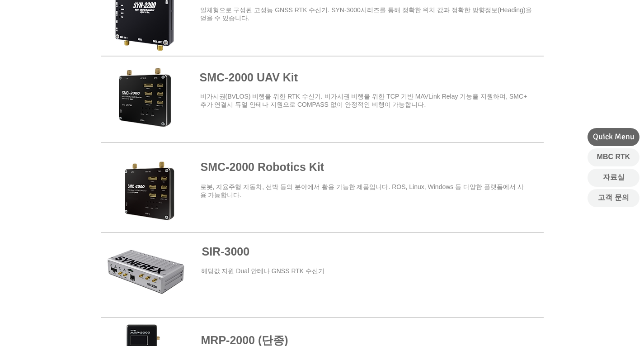 This screenshot has width=644, height=346. I want to click on span: Quick Menu, so click(614, 137).